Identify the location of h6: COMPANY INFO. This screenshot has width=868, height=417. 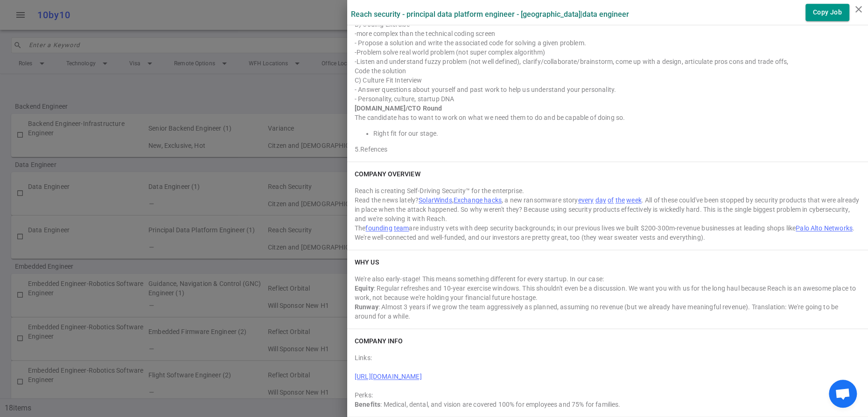
(378, 341).